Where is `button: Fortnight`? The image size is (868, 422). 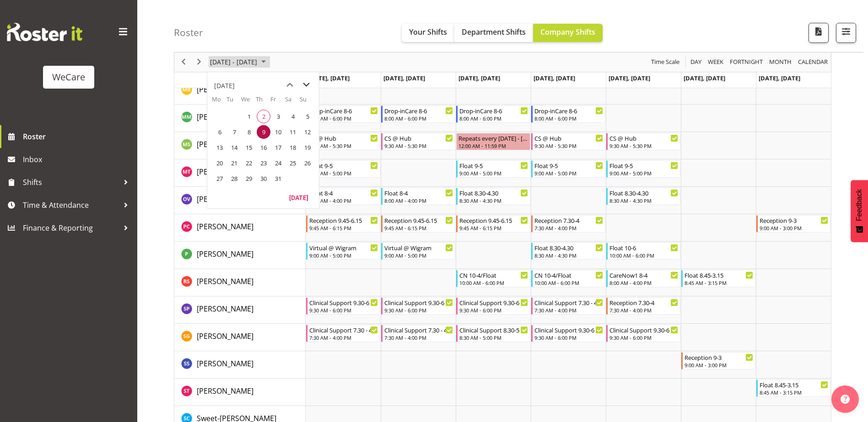 button: Fortnight is located at coordinates (746, 62).